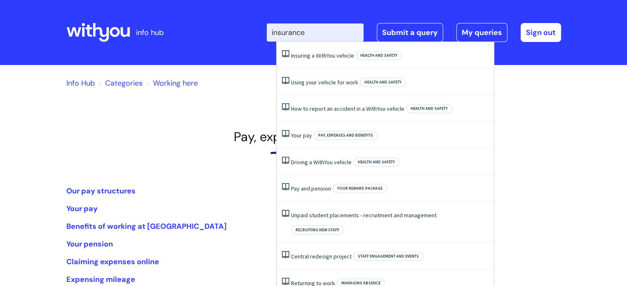  I want to click on a: My queries, so click(482, 33).